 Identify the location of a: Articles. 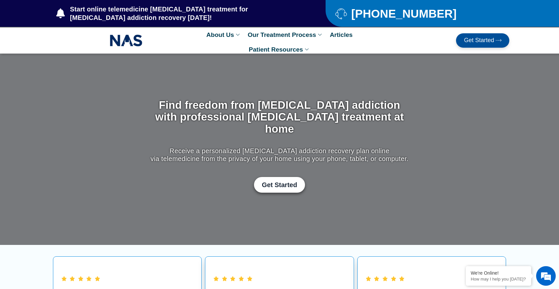
(341, 35).